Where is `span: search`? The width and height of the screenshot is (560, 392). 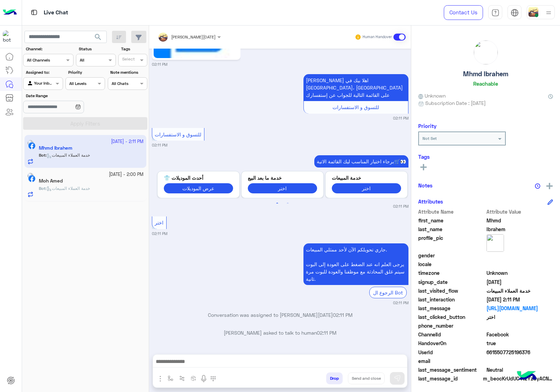
span: search is located at coordinates (98, 37).